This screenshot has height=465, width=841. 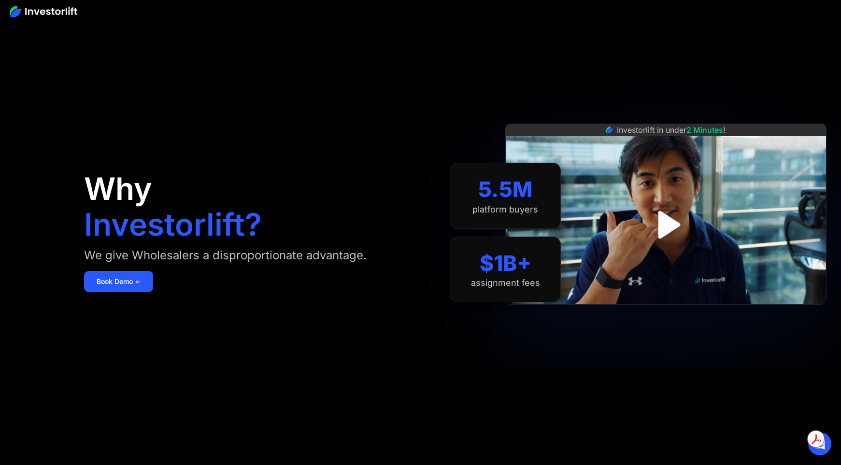 I want to click on div: We give Wholesalers a disproportionate advantage., so click(x=225, y=256).